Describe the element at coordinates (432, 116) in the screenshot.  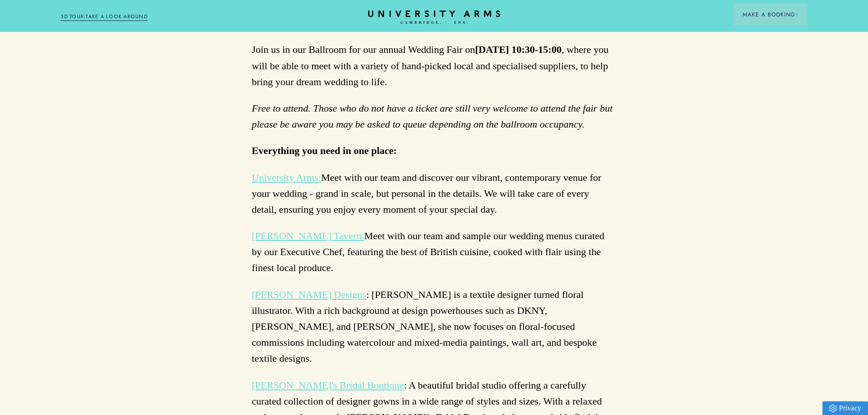
I see `em: Free to attend. Those who do not have a ticket are still very welcome to attend the fair but plea...` at that location.